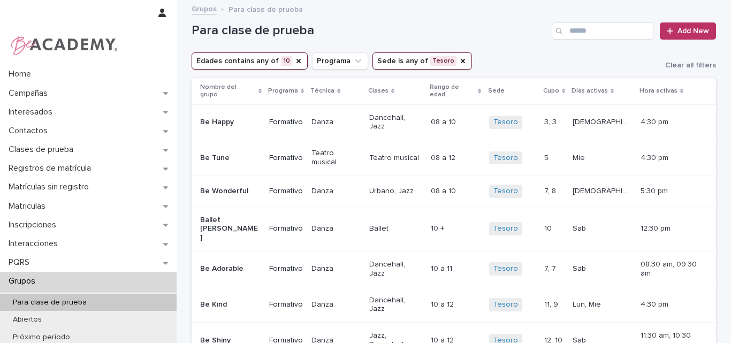  I want to click on p: 3, 3, so click(551, 121).